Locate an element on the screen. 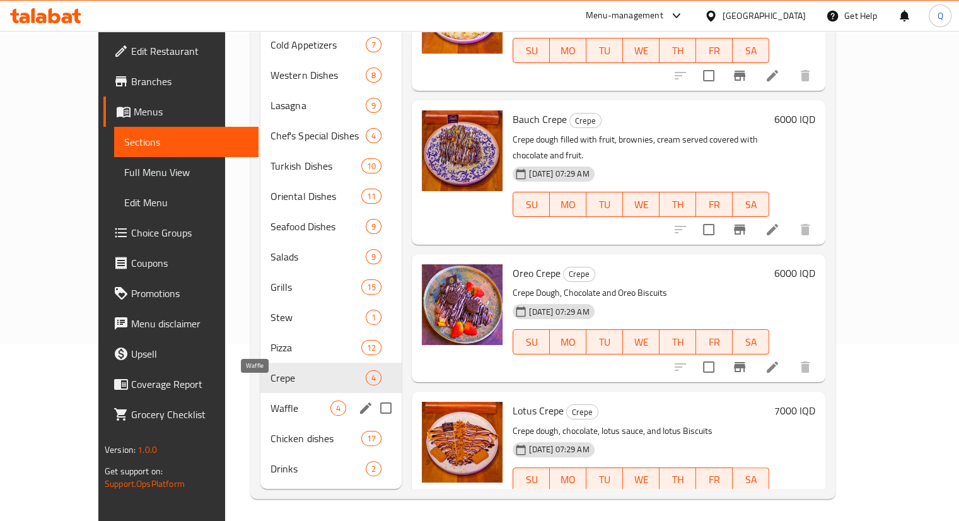 The width and height of the screenshot is (959, 521). img: Bauch Crepe is located at coordinates (462, 151).